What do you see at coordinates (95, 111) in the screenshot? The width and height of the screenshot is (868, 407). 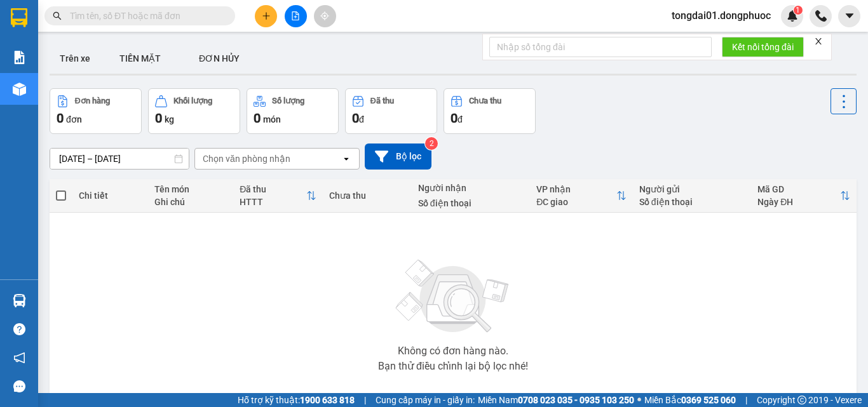 I see `button: Đơn hàng0đơn` at bounding box center [95, 111].